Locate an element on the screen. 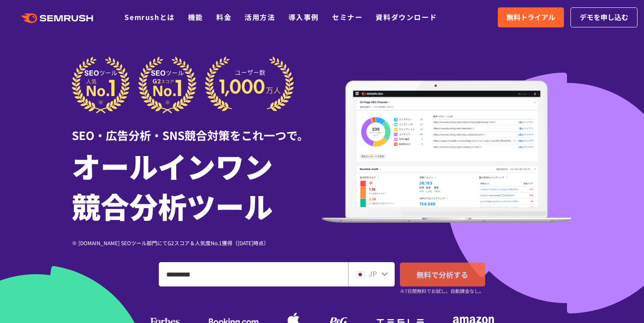 The image size is (644, 323). span: 無料トライアル is located at coordinates (531, 17).